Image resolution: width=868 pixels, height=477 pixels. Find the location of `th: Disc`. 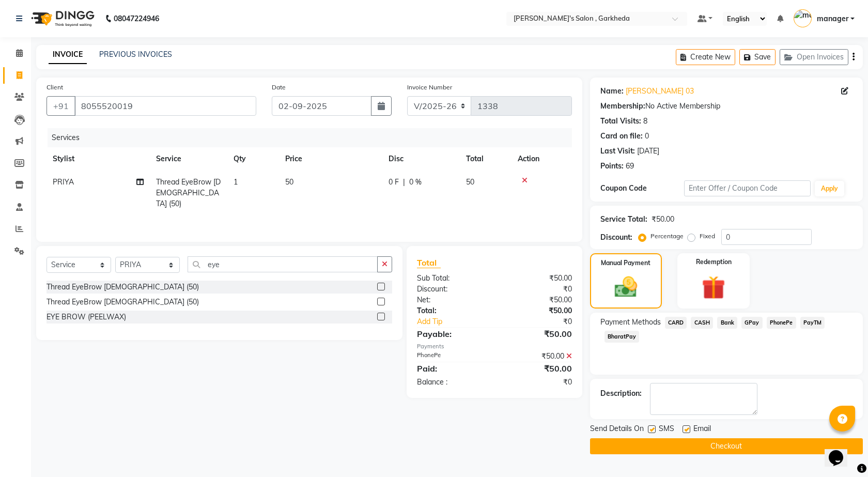

th: Disc is located at coordinates (421, 159).